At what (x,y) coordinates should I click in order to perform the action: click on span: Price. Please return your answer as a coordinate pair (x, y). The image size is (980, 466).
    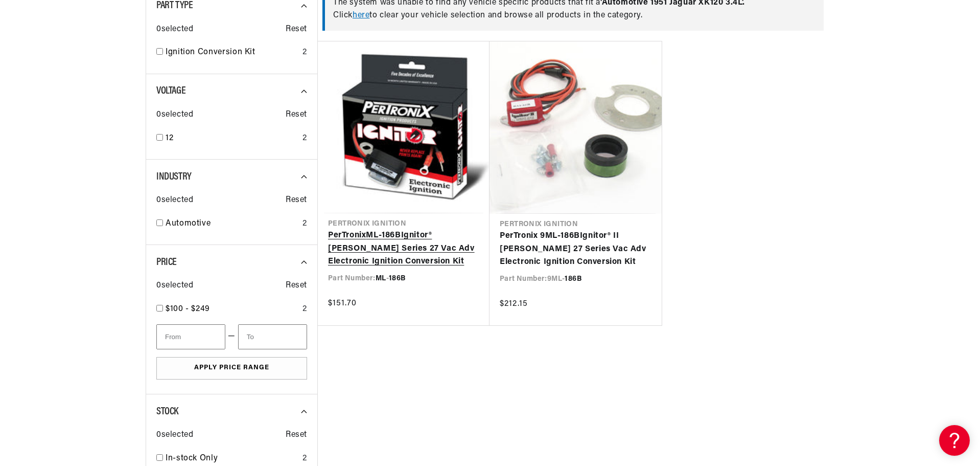
    Looking at the image, I should click on (166, 262).